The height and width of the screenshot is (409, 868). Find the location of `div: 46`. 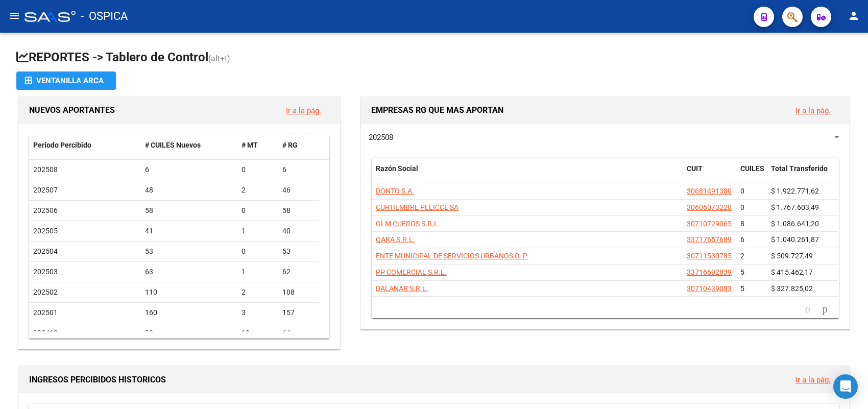

div: 46 is located at coordinates (299, 190).